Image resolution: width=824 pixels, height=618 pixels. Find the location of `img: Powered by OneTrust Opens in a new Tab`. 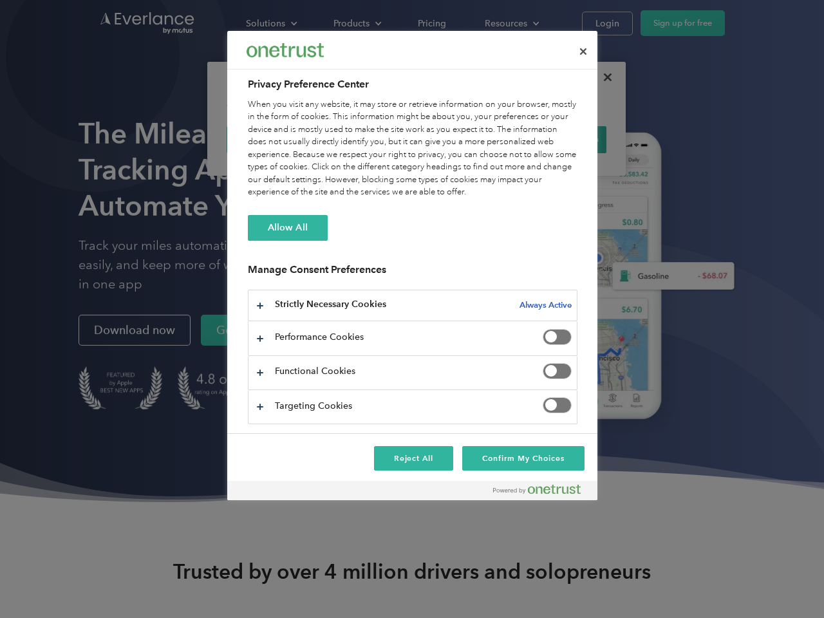

img: Powered by OneTrust Opens in a new Tab is located at coordinates (537, 489).